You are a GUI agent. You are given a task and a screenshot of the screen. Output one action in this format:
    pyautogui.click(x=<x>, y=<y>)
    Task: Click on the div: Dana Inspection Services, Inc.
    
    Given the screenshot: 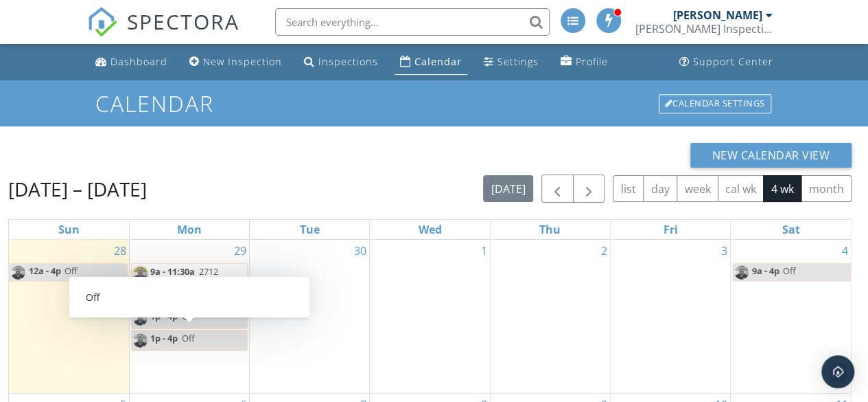 What is the action you would take?
    pyautogui.click(x=704, y=29)
    